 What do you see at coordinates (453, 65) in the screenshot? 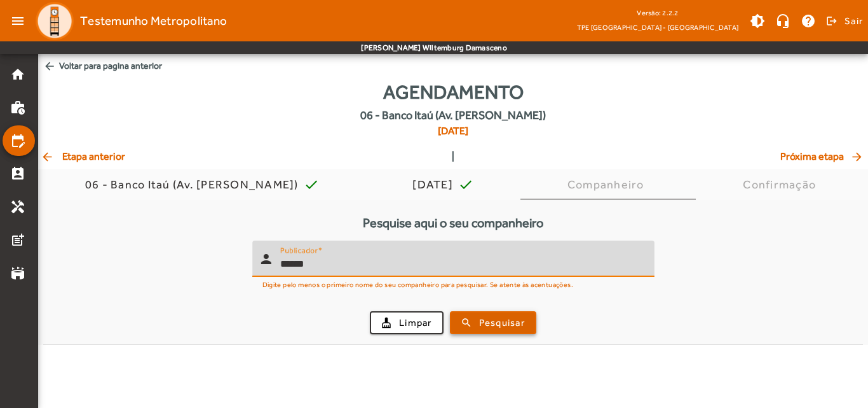
I see `span: Voltar para pagina anterior` at bounding box center [453, 65].